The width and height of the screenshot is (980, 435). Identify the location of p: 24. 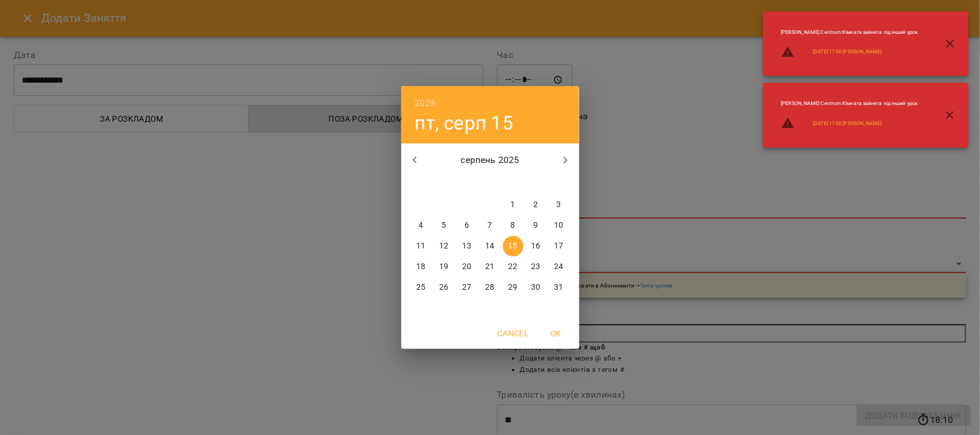
(559, 267).